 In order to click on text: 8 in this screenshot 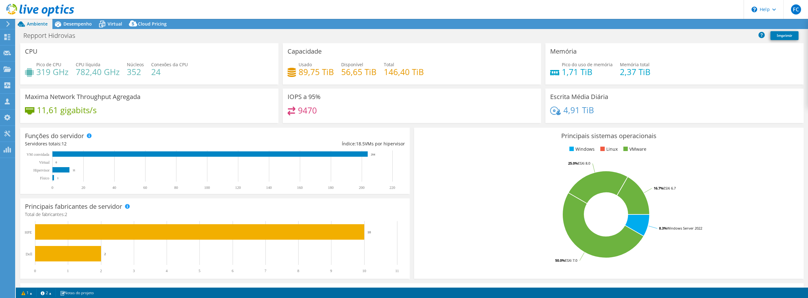, I will do `click(298, 271)`.